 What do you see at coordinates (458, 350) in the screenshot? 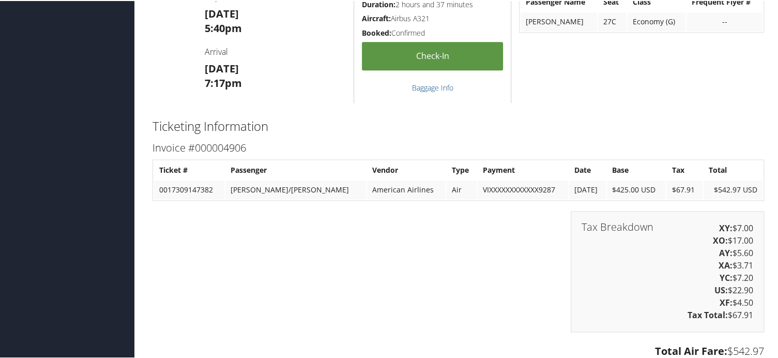
I see `h3: $542.97` at bounding box center [458, 350].